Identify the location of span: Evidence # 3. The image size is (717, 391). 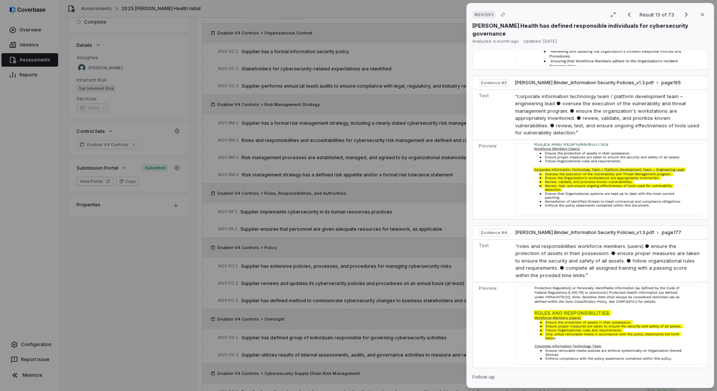
(494, 83).